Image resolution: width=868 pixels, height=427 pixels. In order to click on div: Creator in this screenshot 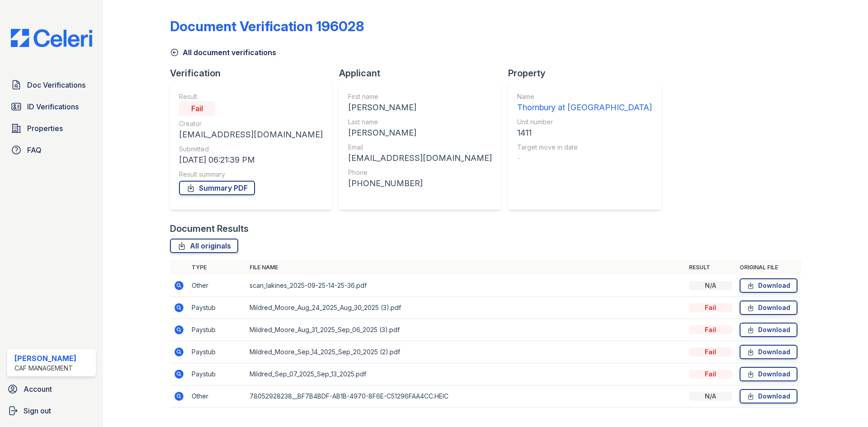, I will do `click(251, 124)`.